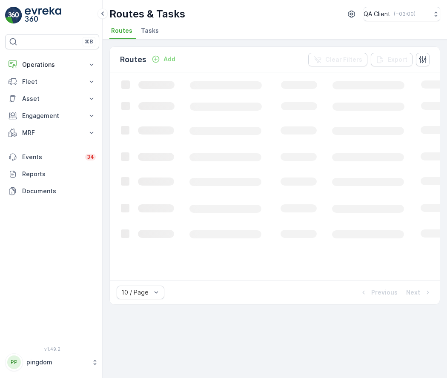 The height and width of the screenshot is (378, 447). Describe the element at coordinates (14, 15) in the screenshot. I see `img: logo` at that location.